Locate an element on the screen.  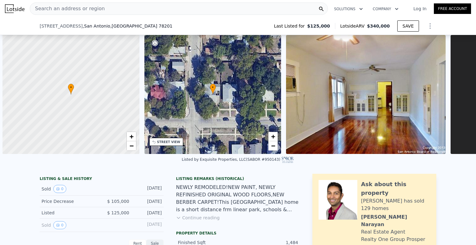
div: NEWLY REMODELED!NEW PAINT, NEWLY REFINISHED ORIGINAL WOOD FLOORS,NEW BERBER CARPET!This [GEOGRAPH... is located at coordinates (238, 199).